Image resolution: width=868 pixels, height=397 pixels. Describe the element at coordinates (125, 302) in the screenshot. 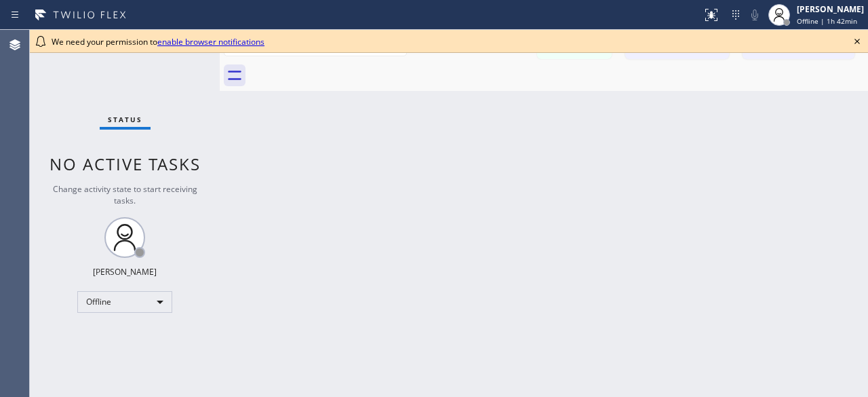

I see `div: Offline` at that location.